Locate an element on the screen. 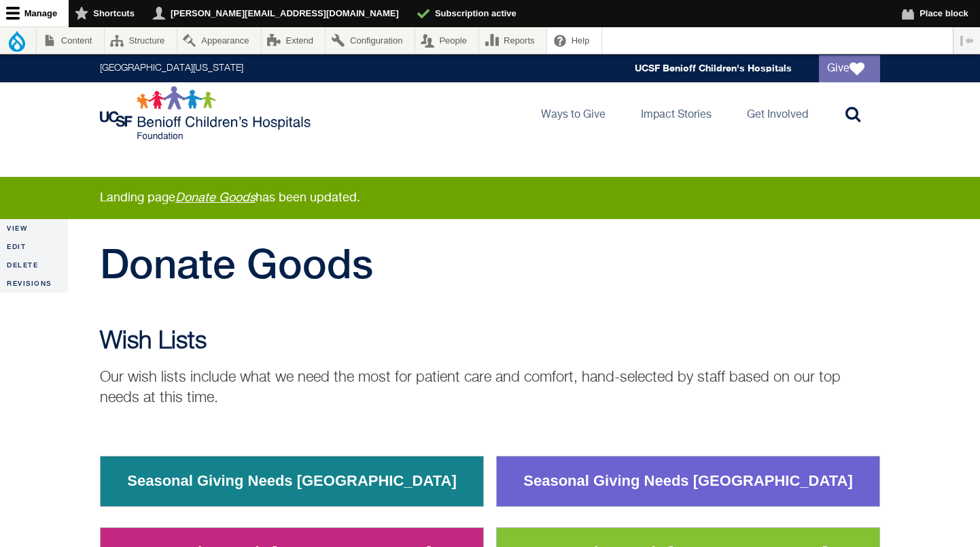 The image size is (980, 547). a: UCSF Benioff Children's Hospitals is located at coordinates (713, 68).